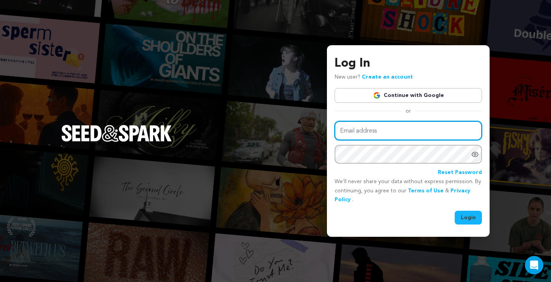 This screenshot has width=551, height=282. What do you see at coordinates (408, 111) in the screenshot?
I see `span: or` at bounding box center [408, 111].